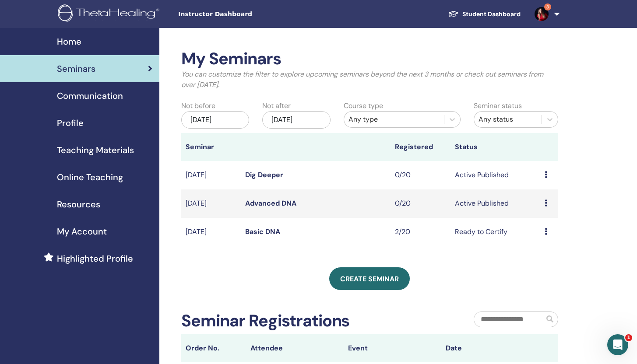 This screenshot has height=364, width=637. I want to click on p: You can customize the filter to explore upcoming seminars beyond the next 3 months or check out s..., so click(370, 79).